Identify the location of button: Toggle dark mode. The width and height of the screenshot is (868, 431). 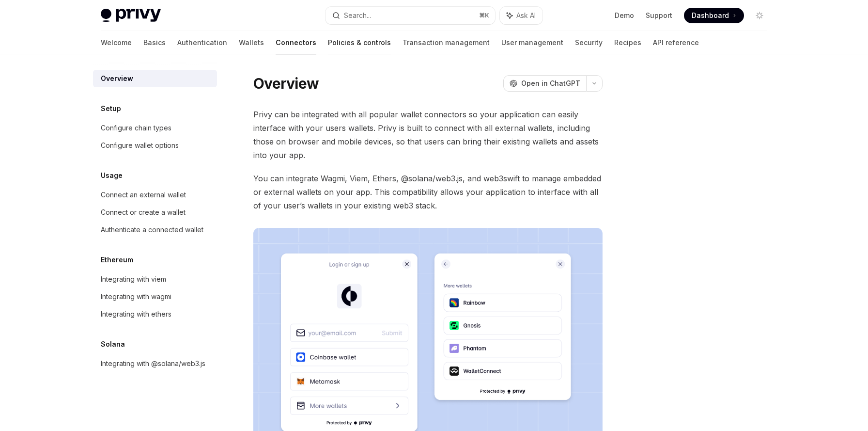
(759, 15).